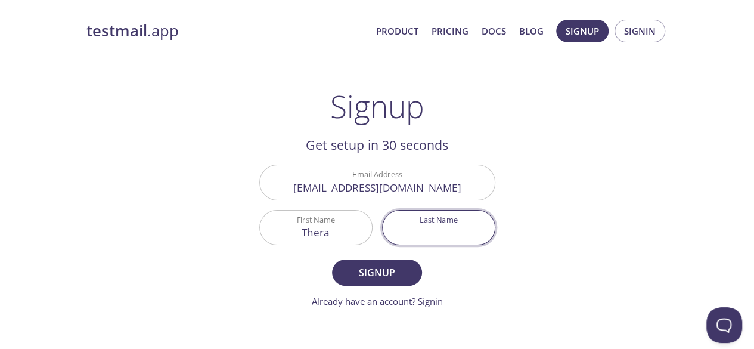 This screenshot has width=754, height=349. I want to click on span: Signin, so click(640, 31).